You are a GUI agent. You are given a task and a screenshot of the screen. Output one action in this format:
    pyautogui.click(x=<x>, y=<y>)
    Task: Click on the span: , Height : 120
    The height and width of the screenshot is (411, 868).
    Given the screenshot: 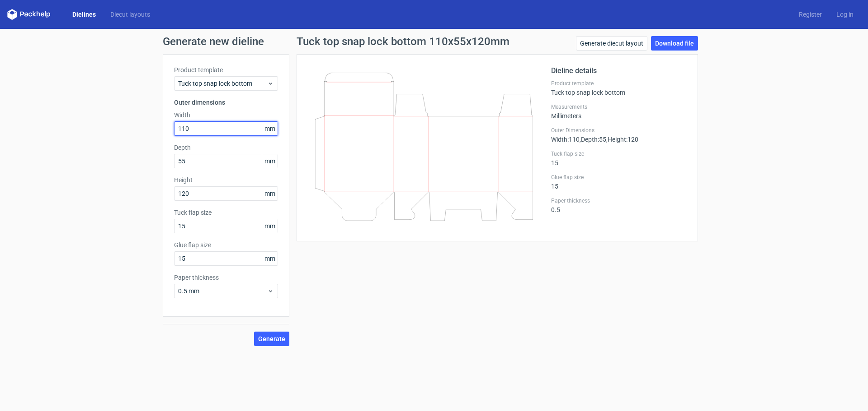 What is the action you would take?
    pyautogui.click(x=622, y=139)
    